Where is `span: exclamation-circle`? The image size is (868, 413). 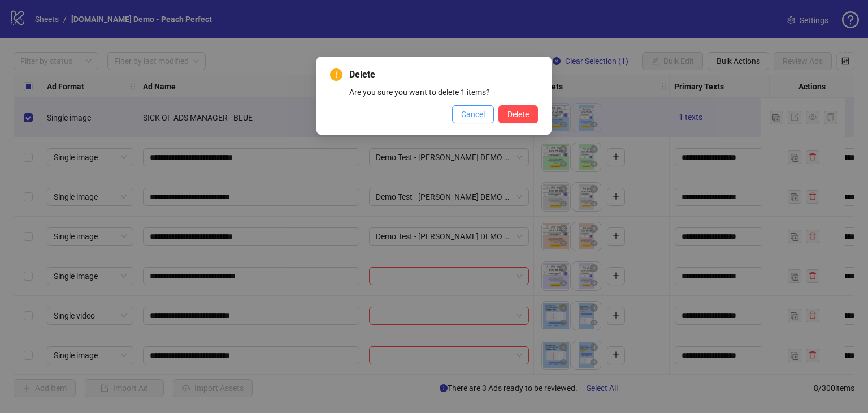 span: exclamation-circle is located at coordinates (337, 74).